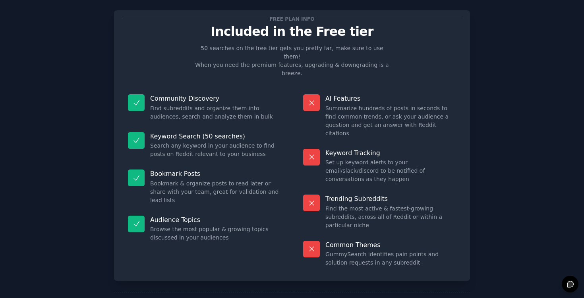 Image resolution: width=584 pixels, height=298 pixels. I want to click on p: Bookmark Posts, so click(215, 173).